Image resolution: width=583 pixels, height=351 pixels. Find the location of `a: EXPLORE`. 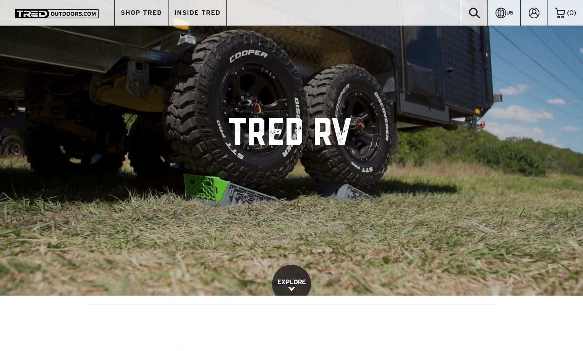

a: EXPLORE is located at coordinates (291, 284).